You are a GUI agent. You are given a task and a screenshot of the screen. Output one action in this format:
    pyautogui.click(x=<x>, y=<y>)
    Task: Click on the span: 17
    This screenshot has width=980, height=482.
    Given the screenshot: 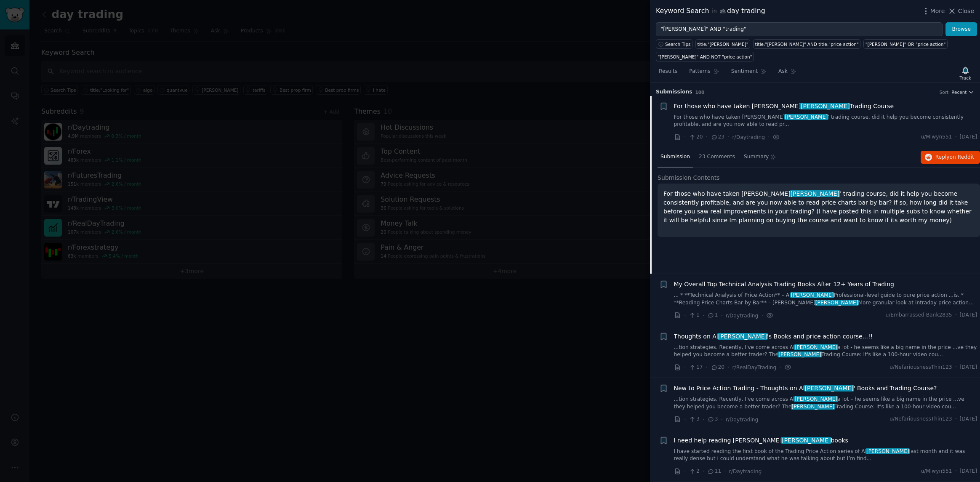 What is the action you would take?
    pyautogui.click(x=695, y=367)
    